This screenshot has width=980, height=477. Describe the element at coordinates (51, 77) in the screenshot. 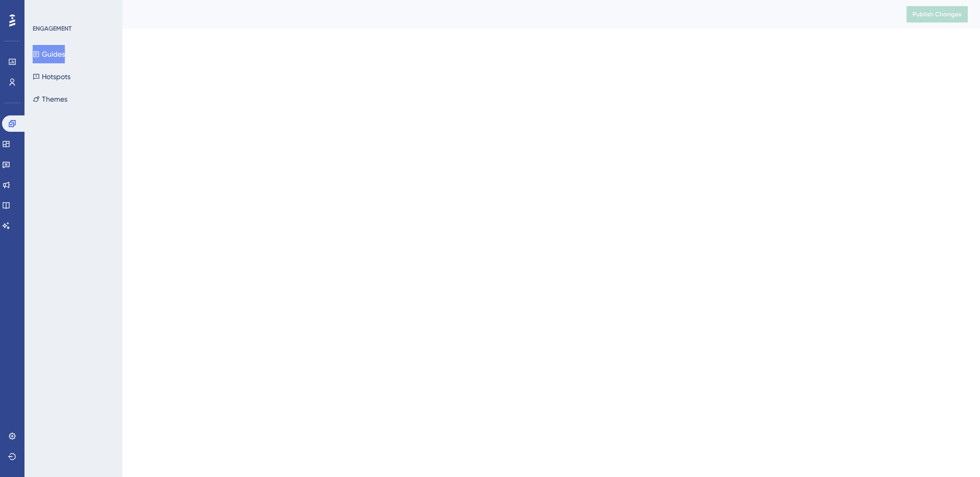

I see `button: Hotspots` at that location.